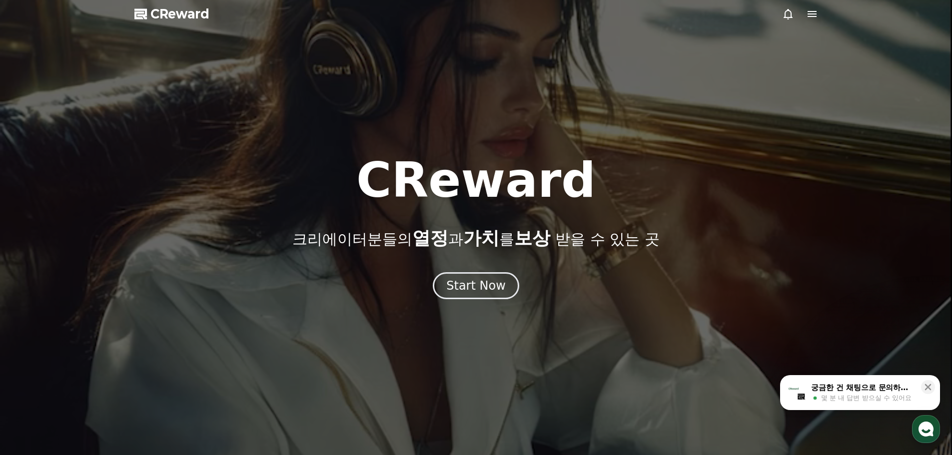 The height and width of the screenshot is (455, 952). I want to click on div: Start Now, so click(476, 286).